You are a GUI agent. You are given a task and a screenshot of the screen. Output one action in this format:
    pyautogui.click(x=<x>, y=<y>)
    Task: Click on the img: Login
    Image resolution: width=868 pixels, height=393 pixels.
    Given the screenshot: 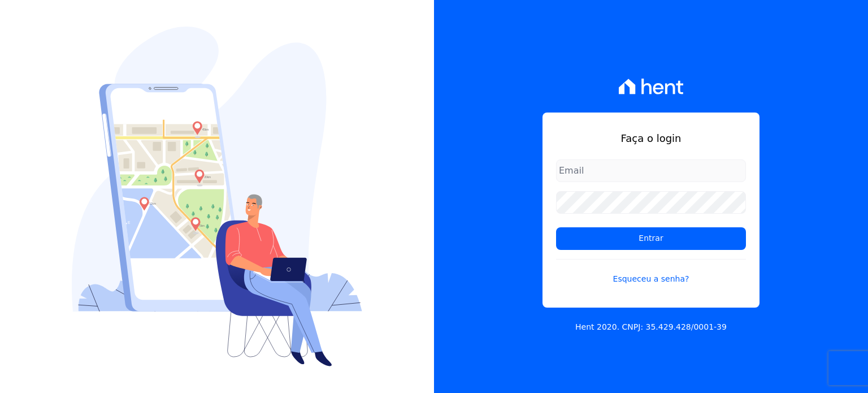 What is the action you would take?
    pyautogui.click(x=217, y=196)
    